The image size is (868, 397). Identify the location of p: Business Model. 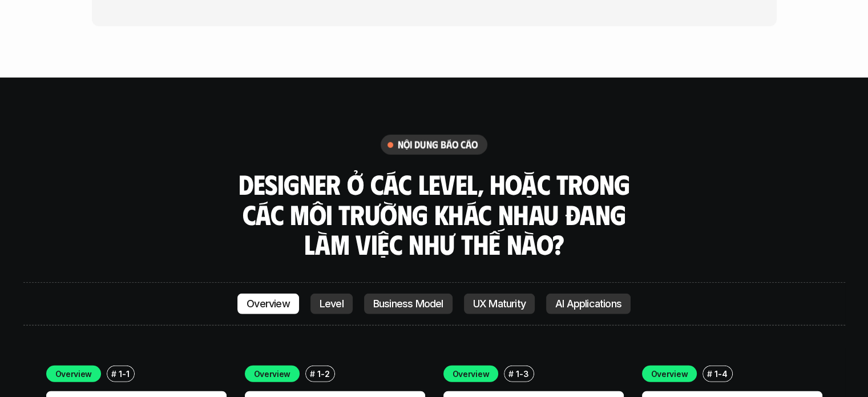
(408, 304).